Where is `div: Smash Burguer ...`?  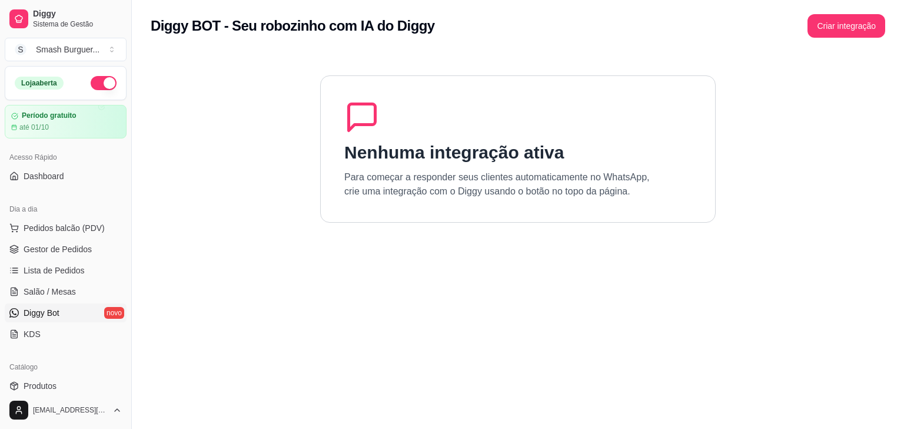
div: Smash Burguer ... is located at coordinates (68, 49).